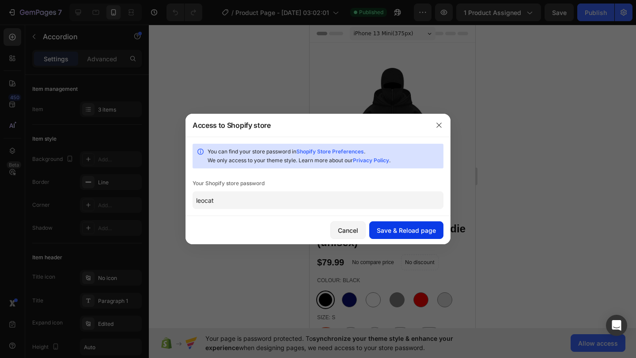 This screenshot has height=358, width=636. Describe the element at coordinates (16, 294) in the screenshot. I see `legend: Size: S` at that location.